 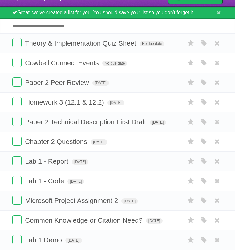 I want to click on span: Microsoft Project Assignment 2, so click(x=72, y=201).